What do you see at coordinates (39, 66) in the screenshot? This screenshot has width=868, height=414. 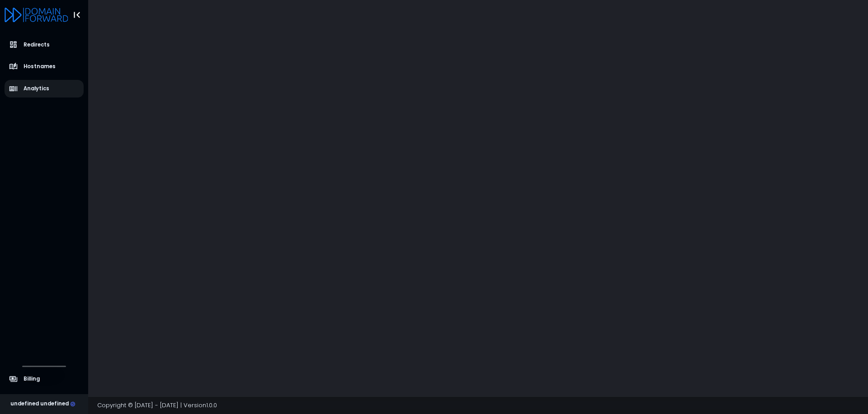 I see `span: Hostnames` at bounding box center [39, 66].